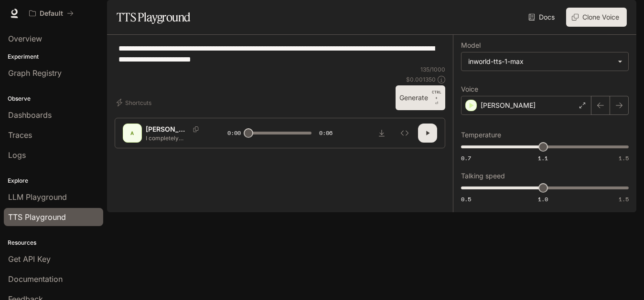 This screenshot has height=300, width=644. Describe the element at coordinates (326, 133) in the screenshot. I see `span: 0:06` at that location.